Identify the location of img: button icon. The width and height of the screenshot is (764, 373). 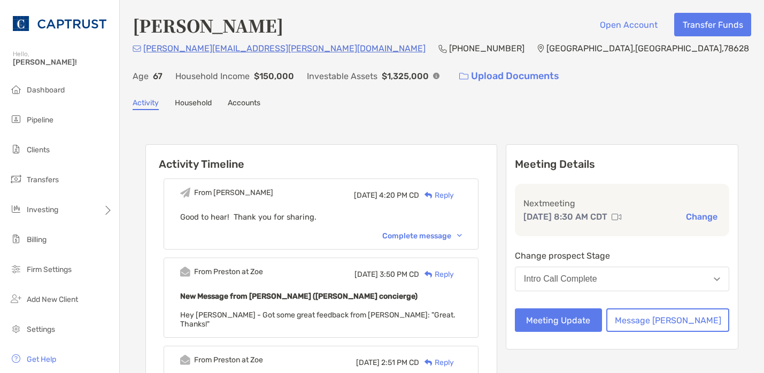
(464, 76).